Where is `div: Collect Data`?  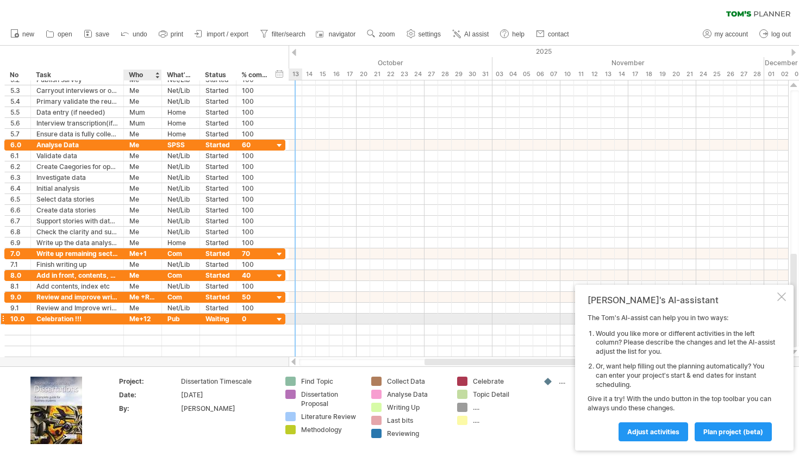 div: Collect Data is located at coordinates (416, 381).